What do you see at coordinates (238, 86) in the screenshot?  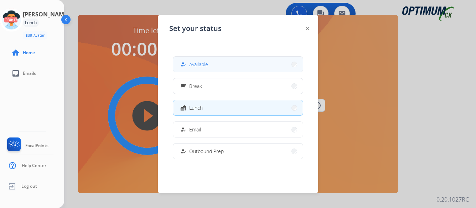 I see `button: Break` at bounding box center [238, 86].